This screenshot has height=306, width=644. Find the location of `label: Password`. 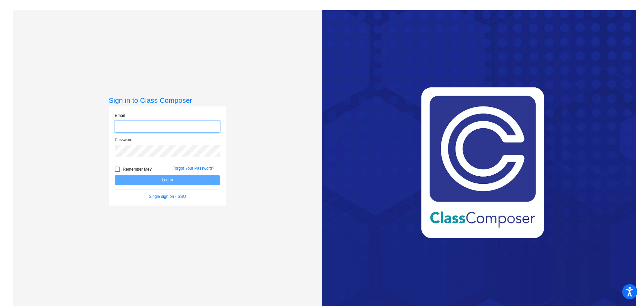

label: Password is located at coordinates (123, 139).